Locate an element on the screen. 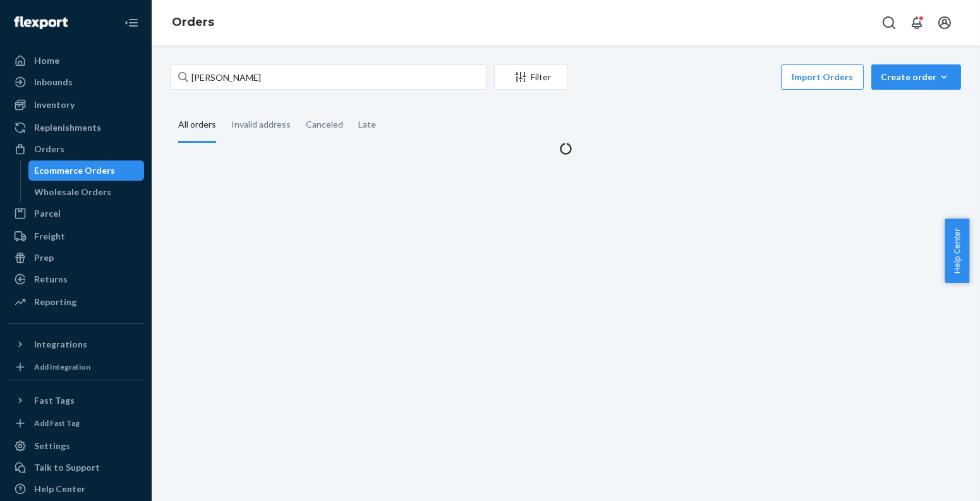 The width and height of the screenshot is (980, 501). div: Add Integration is located at coordinates (62, 367).